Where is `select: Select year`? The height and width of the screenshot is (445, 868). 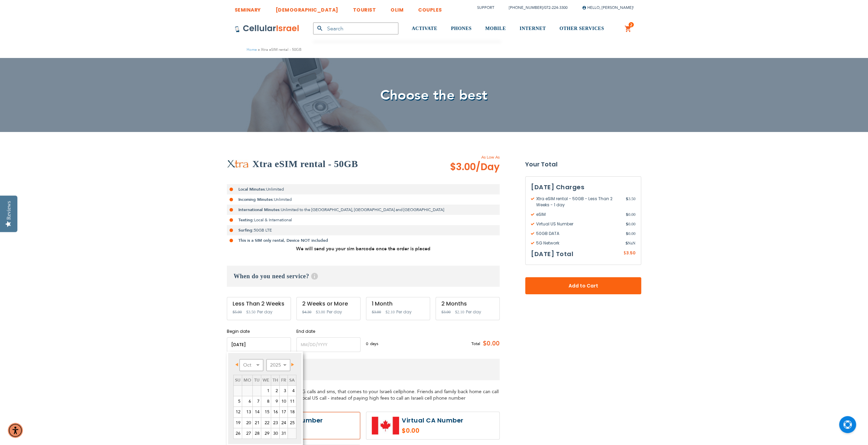
select: Select year is located at coordinates (278, 365).